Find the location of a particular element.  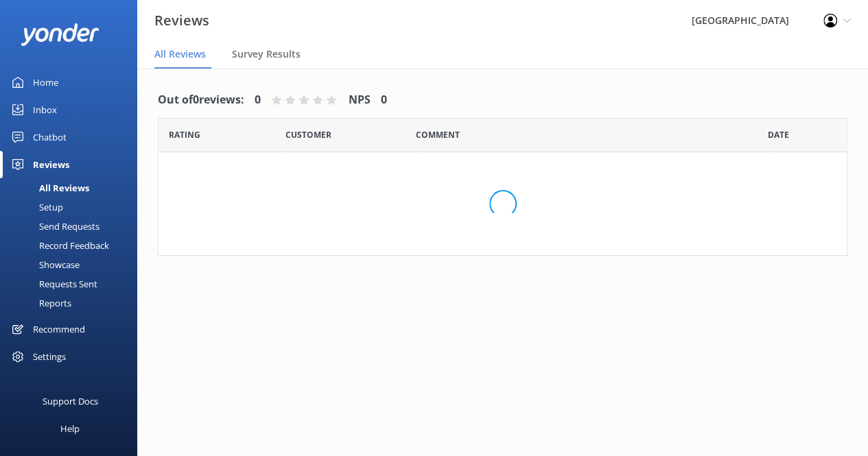

h4: Out of 0 reviews: is located at coordinates (201, 100).